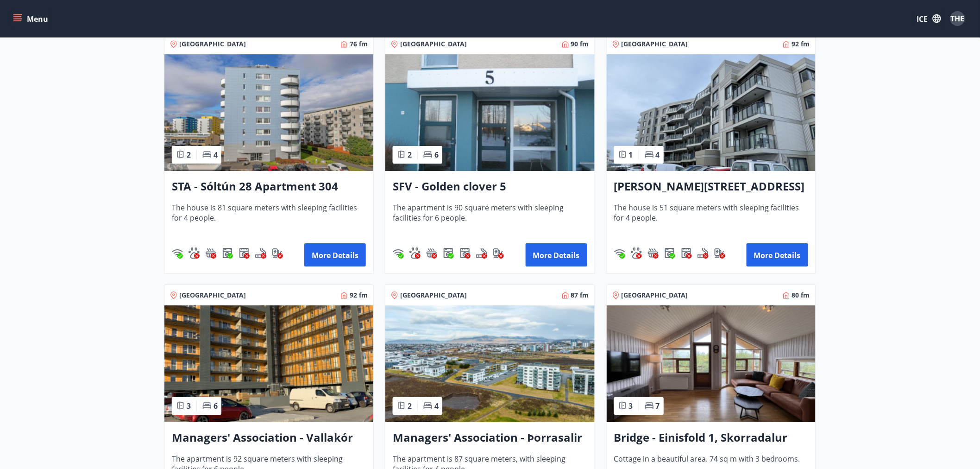  Describe the element at coordinates (707, 213) in the screenshot. I see `font: The house is 51 square meters with sleeping facilities for 4 people.` at that location.